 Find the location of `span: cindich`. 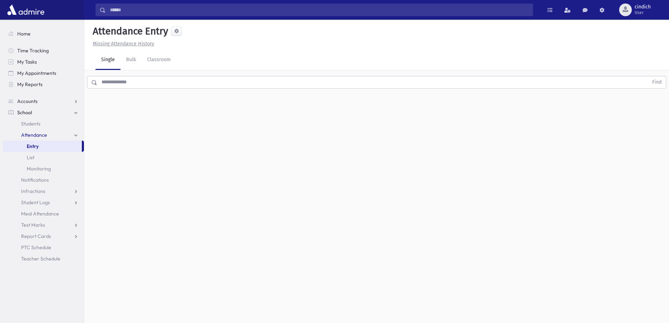

span: cindich is located at coordinates (643, 7).